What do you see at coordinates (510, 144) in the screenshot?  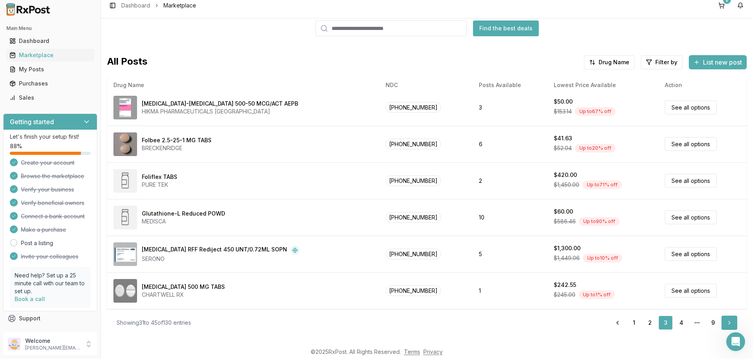 I see `td: 6` at bounding box center [510, 144].